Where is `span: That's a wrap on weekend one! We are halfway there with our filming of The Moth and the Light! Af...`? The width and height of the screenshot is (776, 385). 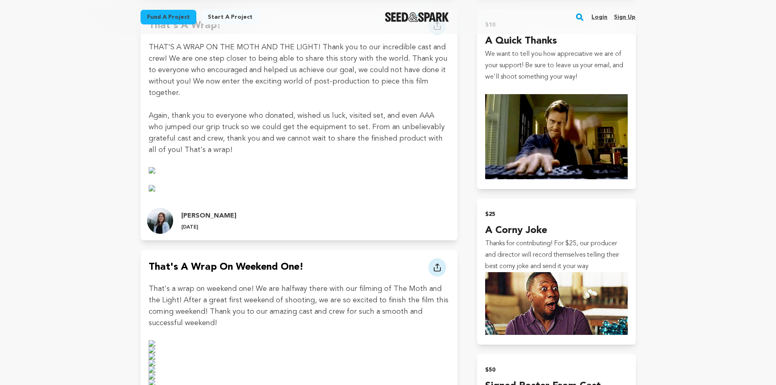
span: That's a wrap on weekend one! We are halfway there with our filming of The Moth and the Light! Af... is located at coordinates (299, 306).